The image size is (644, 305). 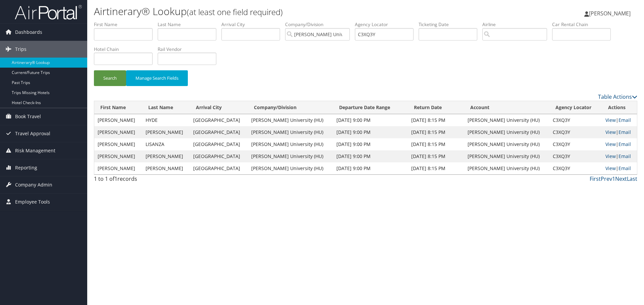 I want to click on label: Hotel Chain, so click(x=125, y=49).